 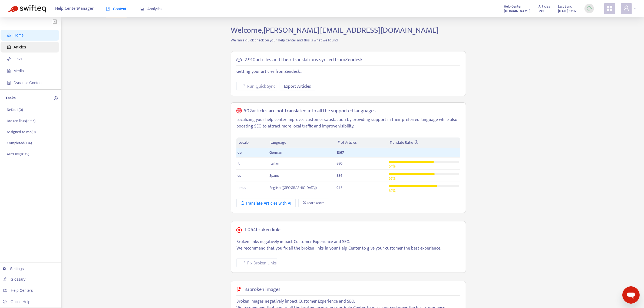 I want to click on span: Links, so click(x=18, y=59).